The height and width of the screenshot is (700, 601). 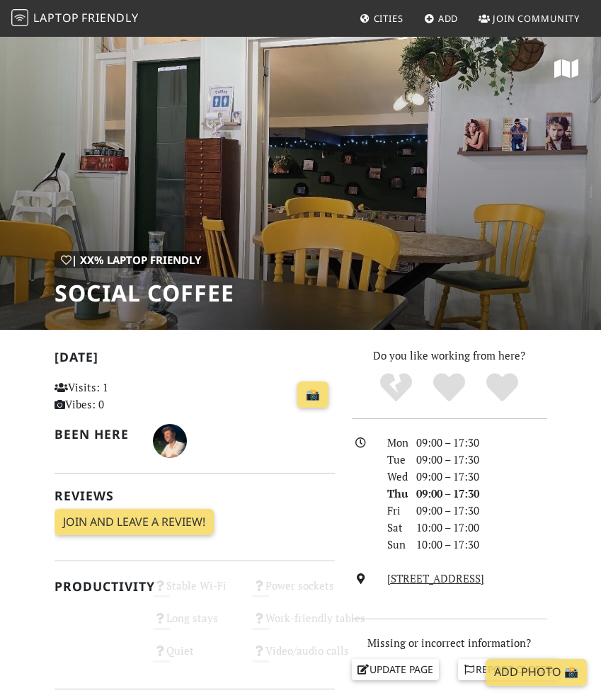 What do you see at coordinates (20, 18) in the screenshot?
I see `img: LaptopFriendly` at bounding box center [20, 18].